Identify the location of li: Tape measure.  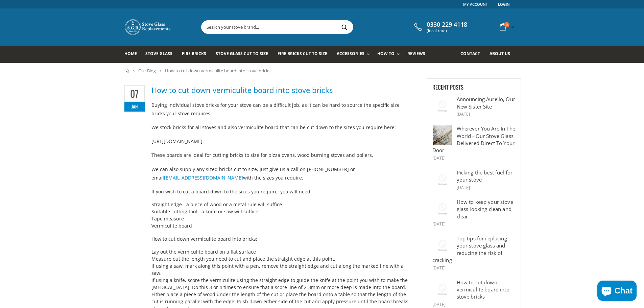
(280, 218).